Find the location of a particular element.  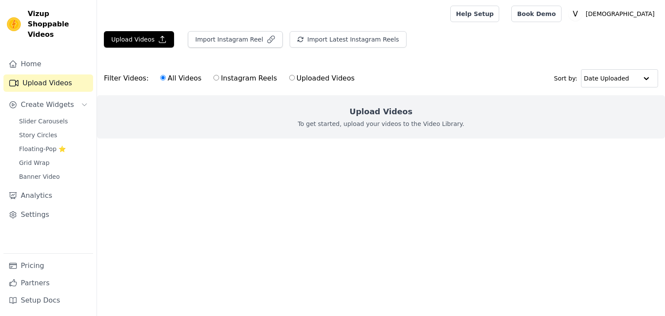

img: Vizup is located at coordinates (14, 24).